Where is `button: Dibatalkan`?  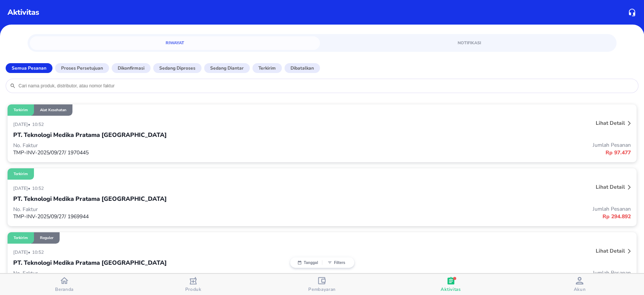 button: Dibatalkan is located at coordinates (302, 68).